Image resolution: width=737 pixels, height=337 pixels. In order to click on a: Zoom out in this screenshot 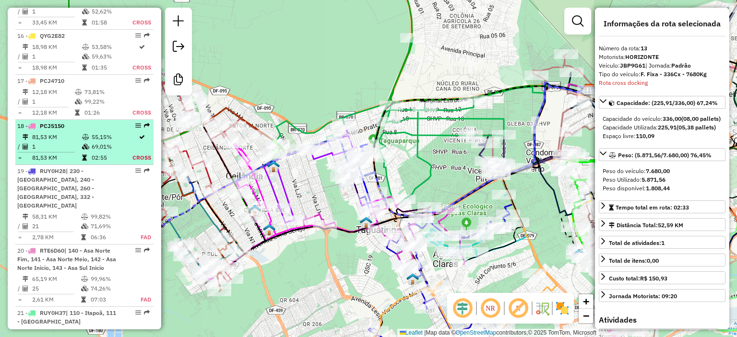, I will do `click(586, 316)`.